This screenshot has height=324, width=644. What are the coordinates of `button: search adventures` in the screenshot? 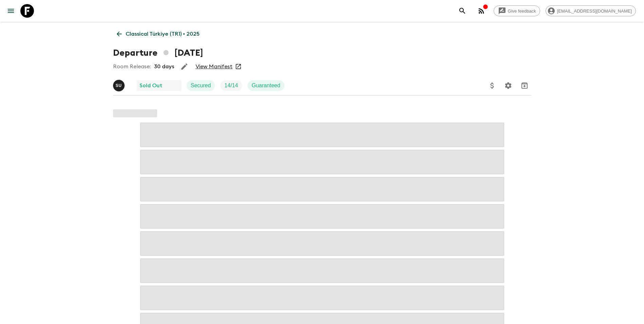 It's located at (462, 11).